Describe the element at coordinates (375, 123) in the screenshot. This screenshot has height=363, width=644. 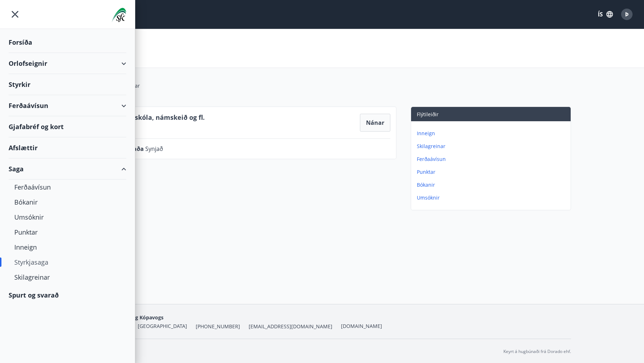
I see `button: Nánar` at that location.